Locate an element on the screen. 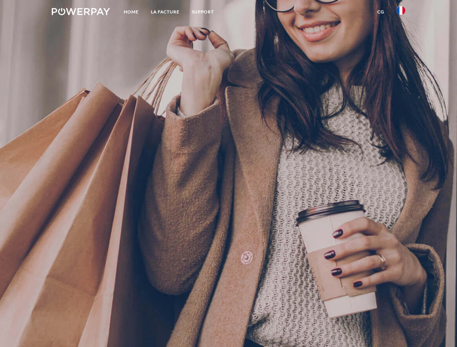  img: logo-powerpay-white.svg is located at coordinates (81, 12).